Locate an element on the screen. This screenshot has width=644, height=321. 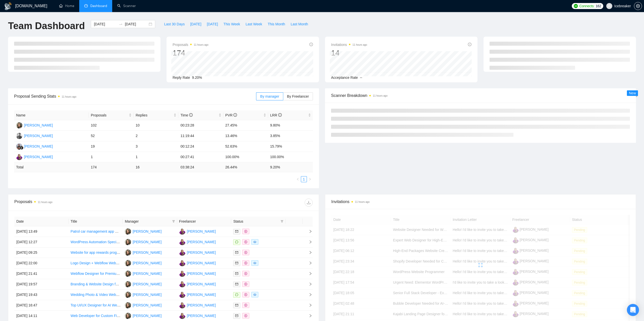
span: to is located at coordinates (121, 24).